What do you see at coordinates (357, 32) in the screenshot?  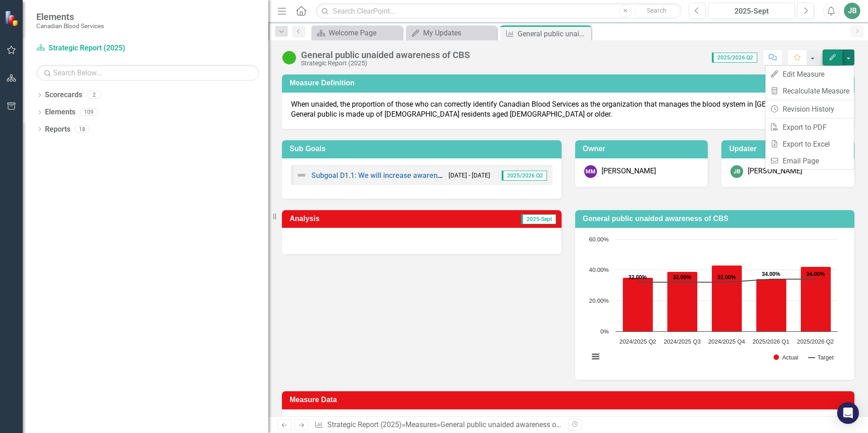 I see `a: Welcome Page` at bounding box center [357, 32].